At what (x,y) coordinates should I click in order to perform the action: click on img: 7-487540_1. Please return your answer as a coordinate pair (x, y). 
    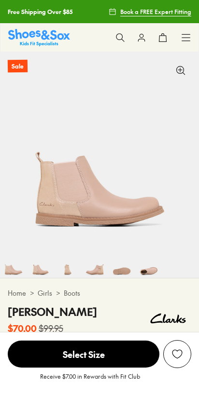
    Looking at the image, I should click on (95, 264).